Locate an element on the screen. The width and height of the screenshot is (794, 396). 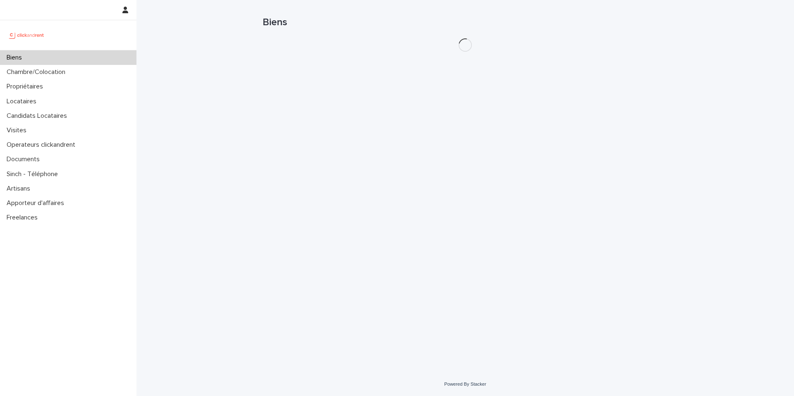
p: Documents is located at coordinates (25, 159).